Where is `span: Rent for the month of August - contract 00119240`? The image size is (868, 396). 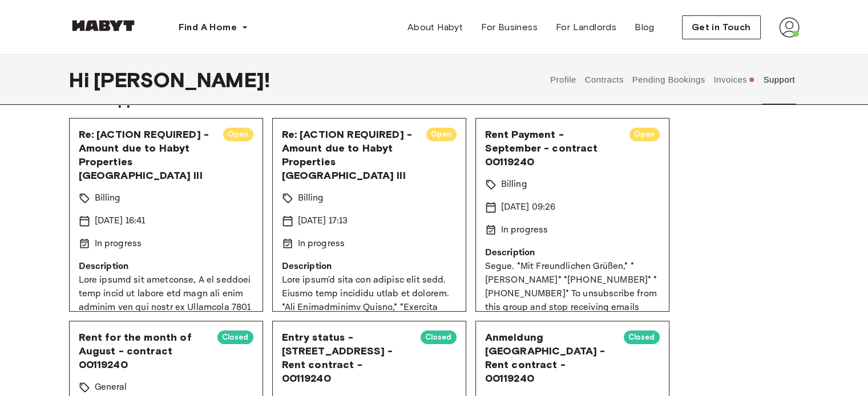 span: Rent for the month of August - contract 00119240 is located at coordinates (143, 351).